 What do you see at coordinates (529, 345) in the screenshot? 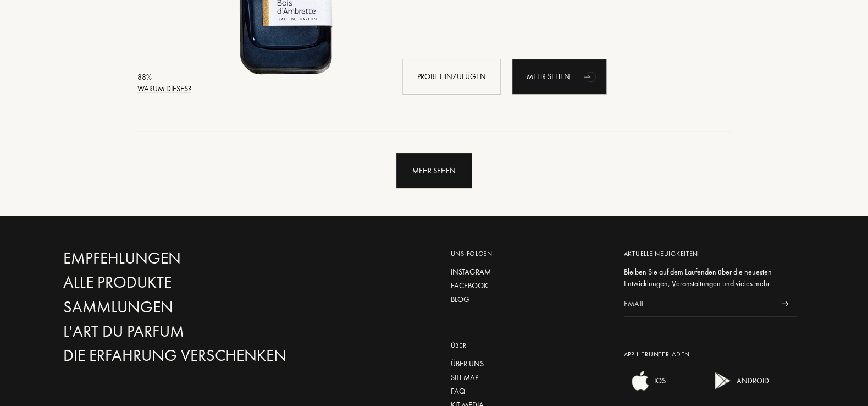
I see `div: Über` at bounding box center [529, 345].